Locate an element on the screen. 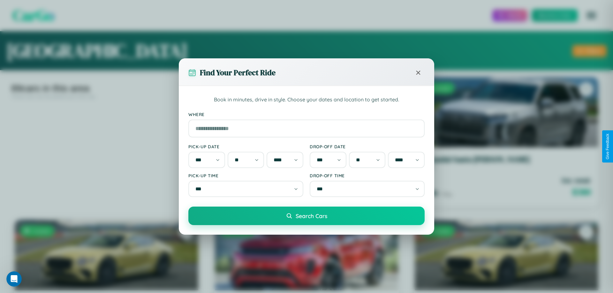 This screenshot has height=293, width=613. label: Drop-off Date is located at coordinates (367, 146).